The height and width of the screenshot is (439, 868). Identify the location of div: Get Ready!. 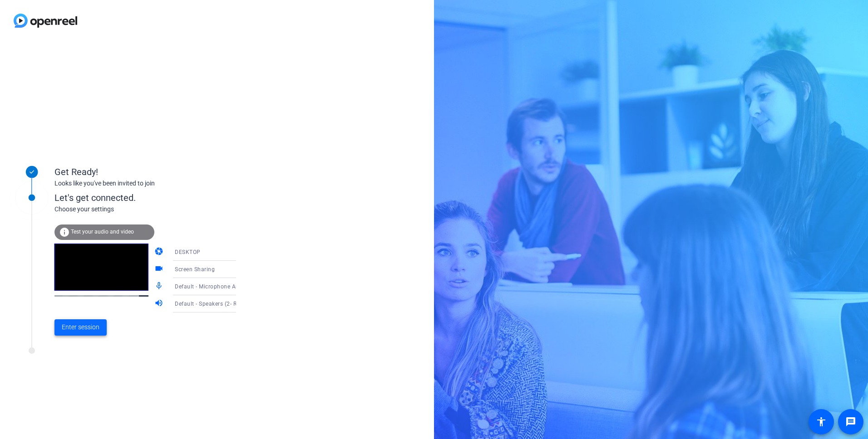
(145, 172).